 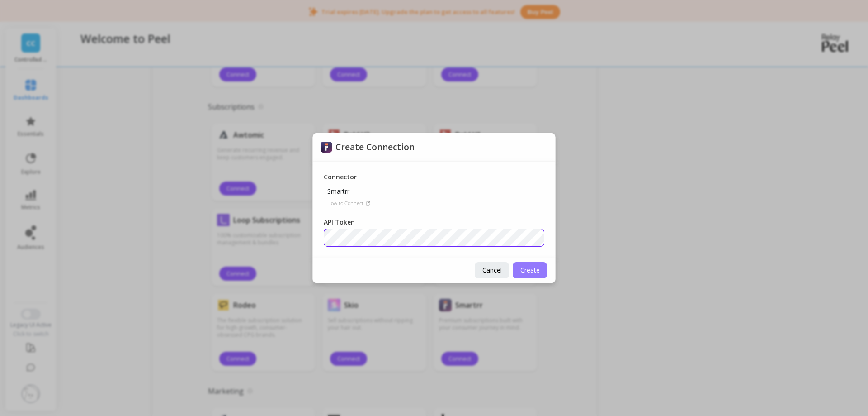 What do you see at coordinates (348, 222) in the screenshot?
I see `label: API Token` at bounding box center [348, 222].